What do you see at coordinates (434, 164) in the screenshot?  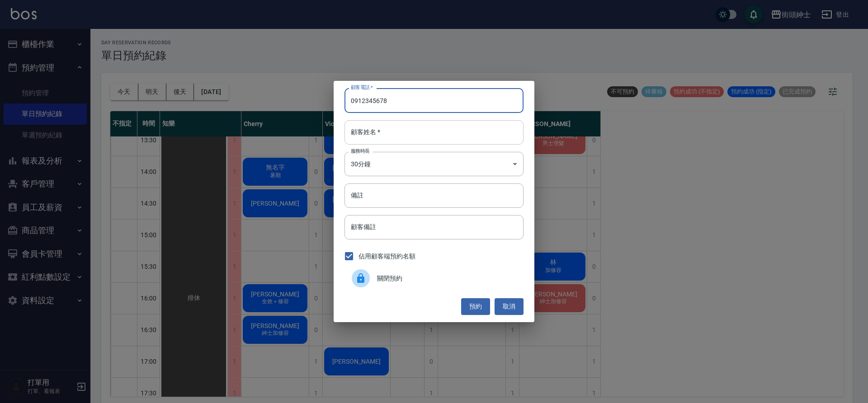 I see `div: 30分鐘` at bounding box center [434, 164].